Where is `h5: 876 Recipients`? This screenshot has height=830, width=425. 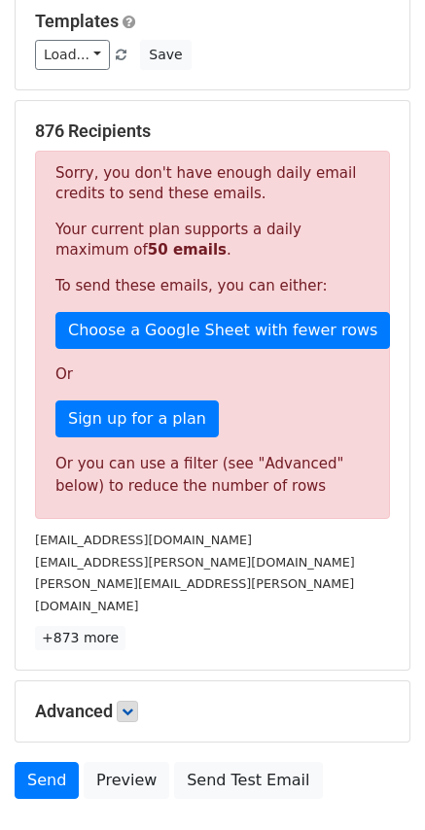 h5: 876 Recipients is located at coordinates (212, 131).